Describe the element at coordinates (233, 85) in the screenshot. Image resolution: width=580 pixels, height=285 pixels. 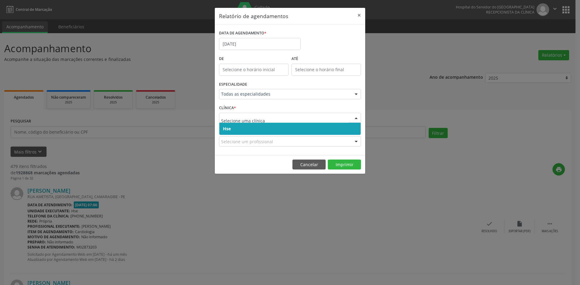
I see `label: ESPECIALIDADE` at that location.